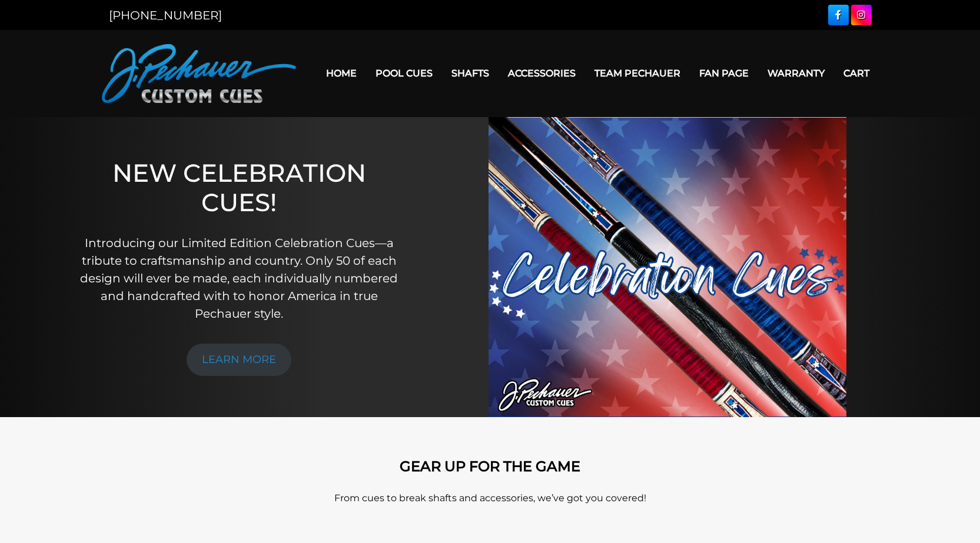 The width and height of the screenshot is (980, 543). I want to click on a: Accessories, so click(541, 73).